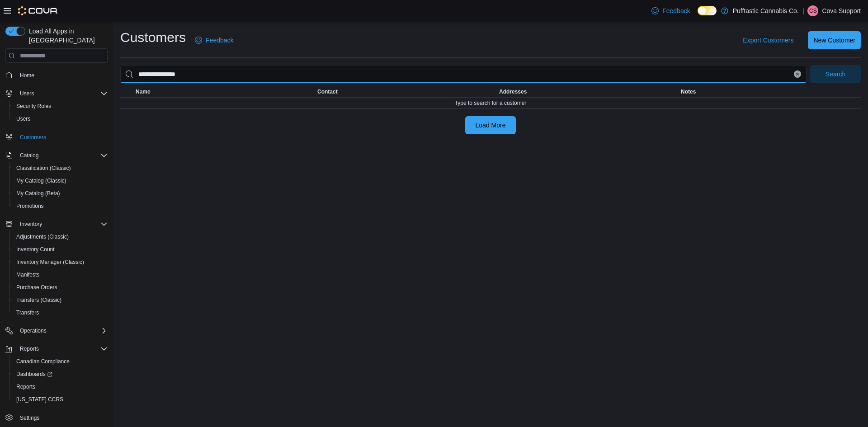 The height and width of the screenshot is (427, 868). Describe the element at coordinates (688, 92) in the screenshot. I see `span: Notes` at that location.